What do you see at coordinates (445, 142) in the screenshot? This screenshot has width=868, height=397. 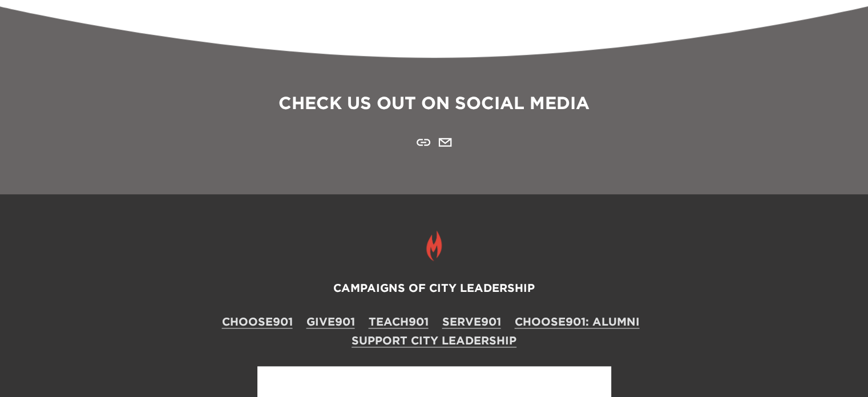 I see `a: breunna@cityleadership.org` at bounding box center [445, 142].